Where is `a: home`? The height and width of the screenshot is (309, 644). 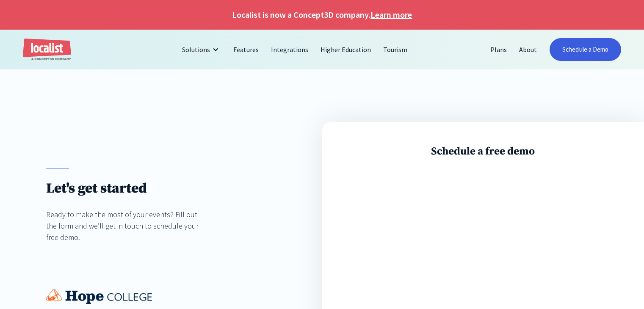
a: home is located at coordinates (47, 49).